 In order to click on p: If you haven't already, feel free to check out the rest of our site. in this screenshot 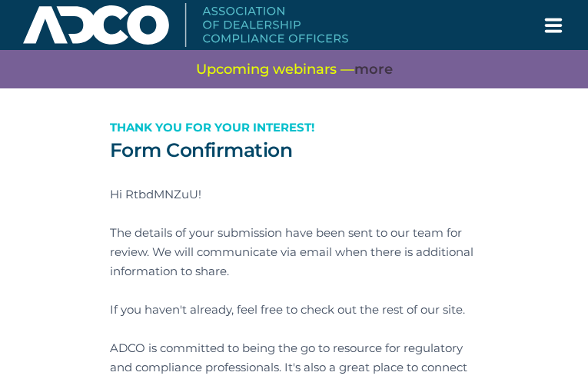, I will do `click(294, 309)`.